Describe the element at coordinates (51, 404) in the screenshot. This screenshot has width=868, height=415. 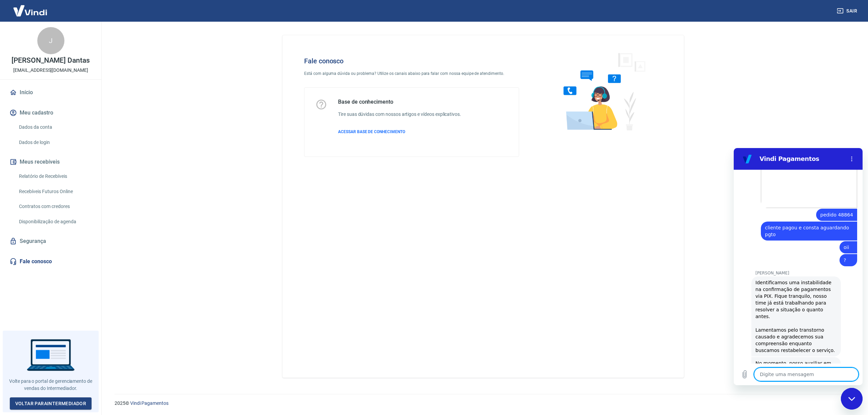
I see `a: Voltar paraIntermediador` at that location.